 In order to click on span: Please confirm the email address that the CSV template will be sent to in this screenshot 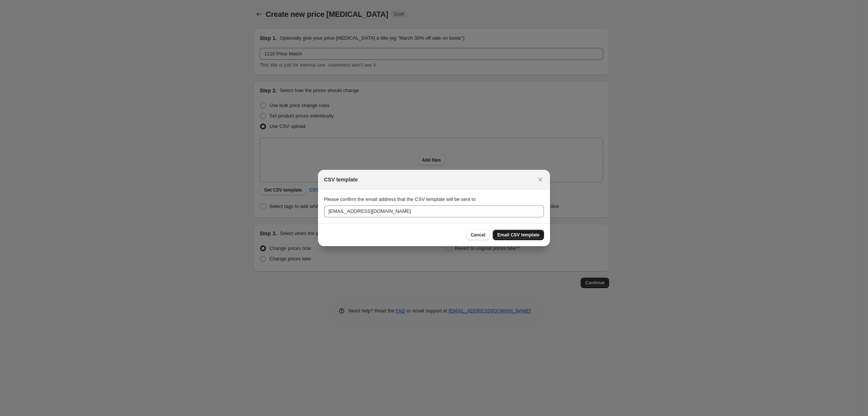, I will do `click(399, 199)`.